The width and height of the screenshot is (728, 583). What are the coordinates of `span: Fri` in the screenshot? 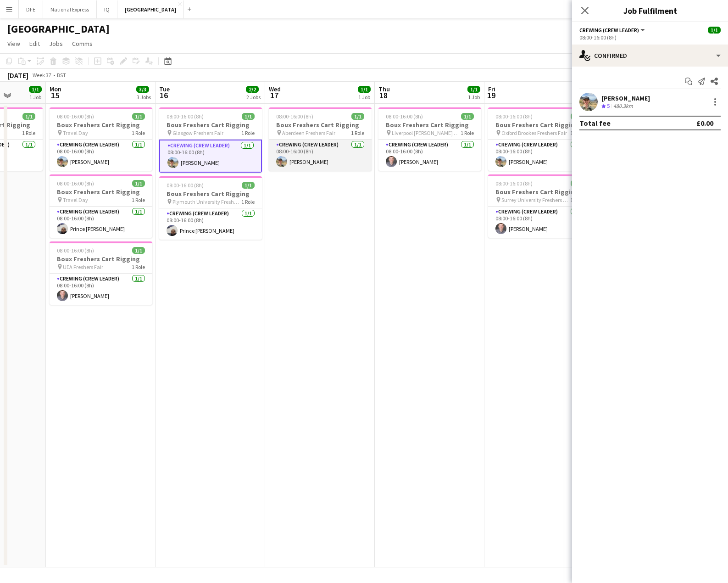 It's located at (492, 89).